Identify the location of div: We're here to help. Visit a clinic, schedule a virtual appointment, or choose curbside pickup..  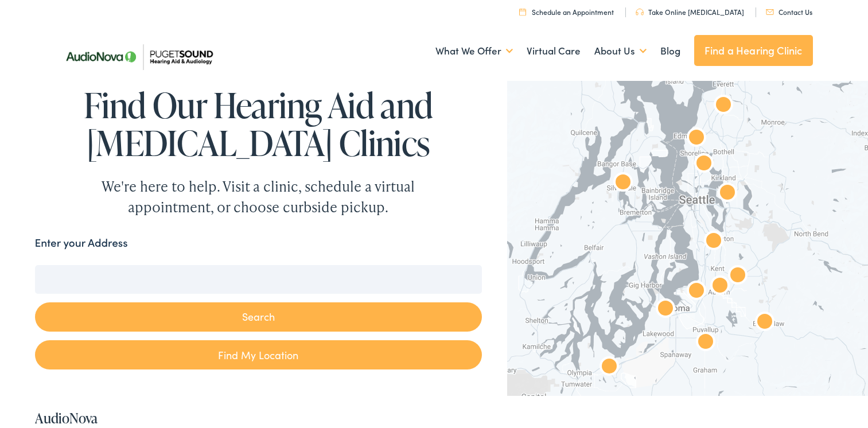
(259, 197).